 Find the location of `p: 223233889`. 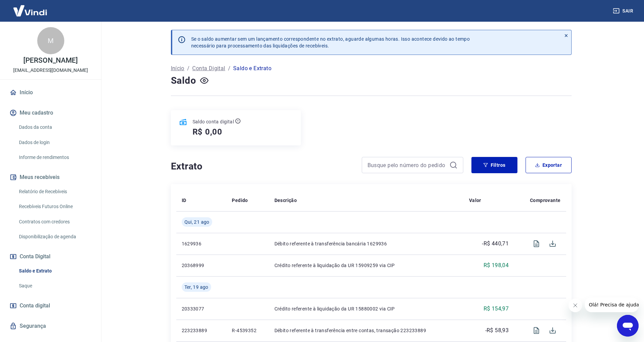

p: 223233889 is located at coordinates (202, 330).